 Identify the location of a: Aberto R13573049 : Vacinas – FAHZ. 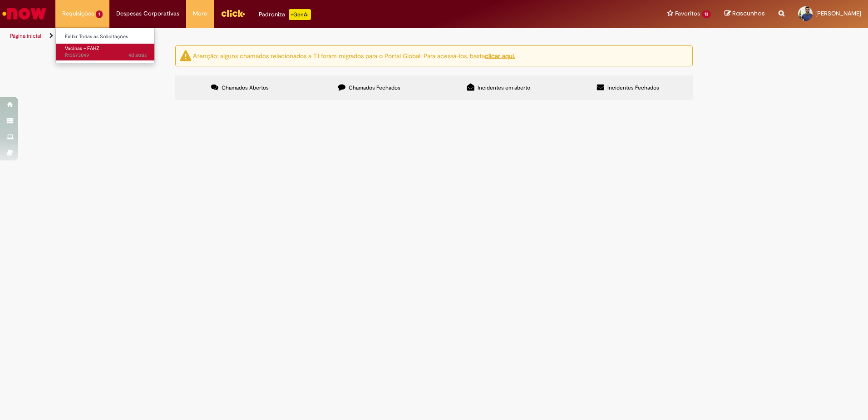
(106, 52).